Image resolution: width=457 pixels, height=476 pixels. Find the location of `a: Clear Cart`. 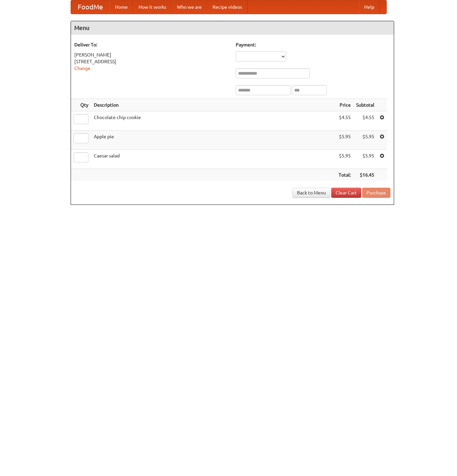

a: Clear Cart is located at coordinates (346, 193).